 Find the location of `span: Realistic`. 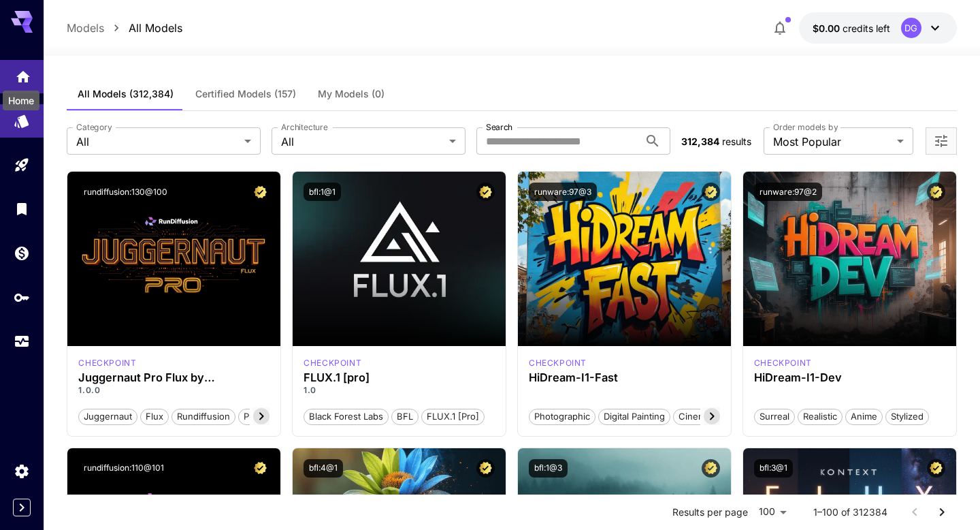

span: Realistic is located at coordinates (820, 416).